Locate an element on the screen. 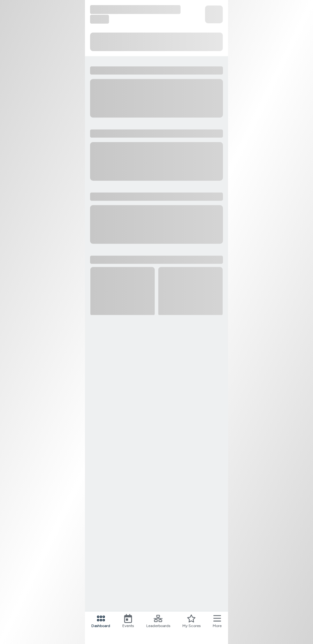 The image size is (313, 644). span: Leaderboards is located at coordinates (158, 625).